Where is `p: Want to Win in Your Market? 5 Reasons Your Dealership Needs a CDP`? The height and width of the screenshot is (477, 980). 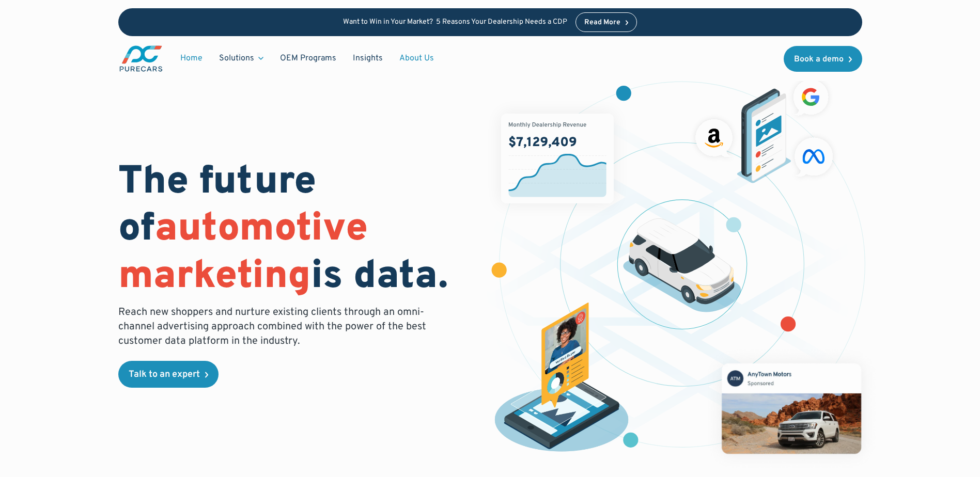
p: Want to Win in Your Market? 5 Reasons Your Dealership Needs a CDP is located at coordinates (455, 22).